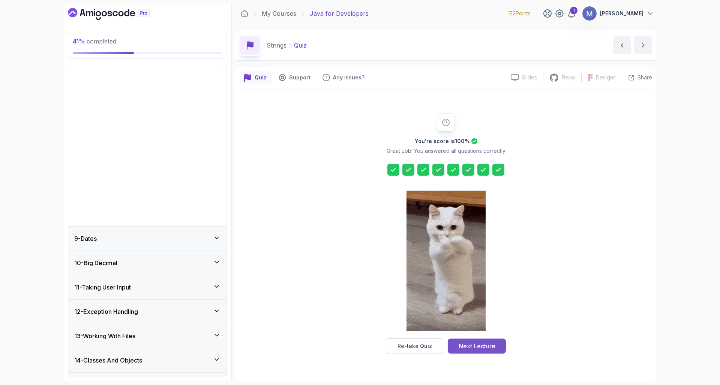 The image size is (720, 385). Describe the element at coordinates (477, 346) in the screenshot. I see `div: Next Lecture` at that location.